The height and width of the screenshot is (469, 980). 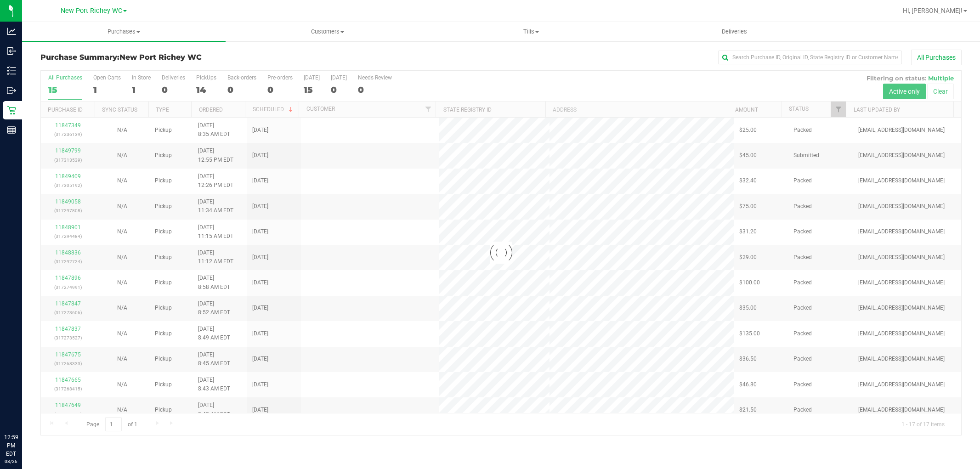 I want to click on inline-svg: Inventory, so click(x=12, y=71).